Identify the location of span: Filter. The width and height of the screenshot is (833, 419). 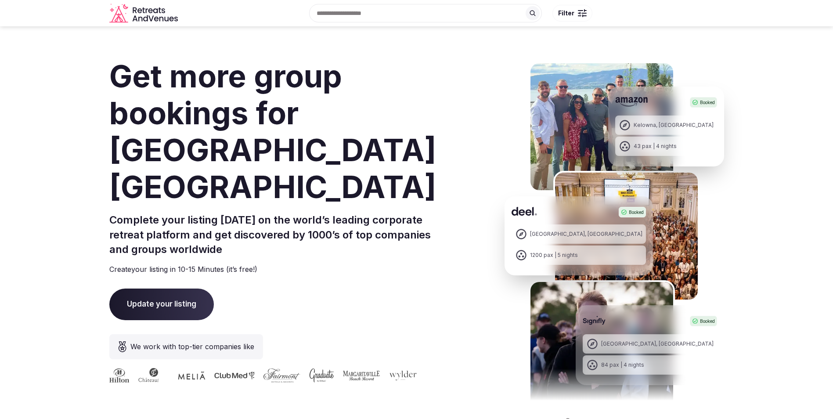
(566, 13).